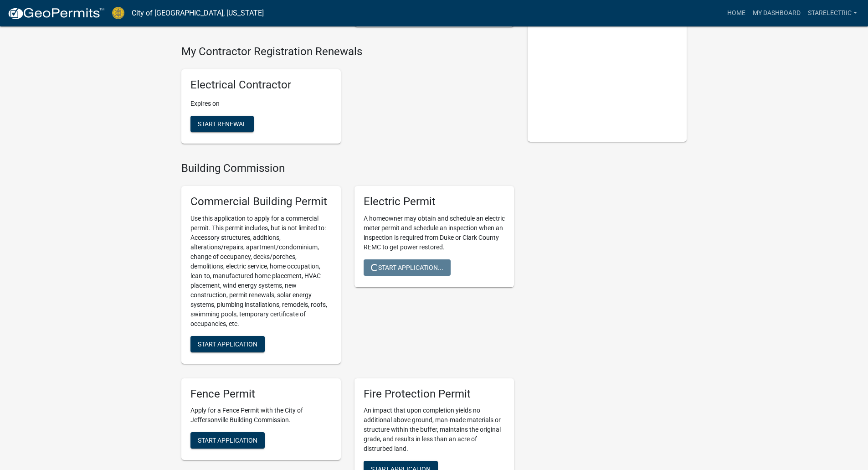 This screenshot has width=868, height=470. What do you see at coordinates (434, 394) in the screenshot?
I see `h5: Fire Protection Permit` at bounding box center [434, 394].